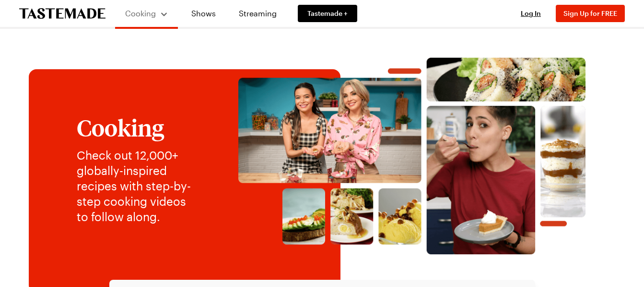 The width and height of the screenshot is (644, 287). I want to click on p: Check out 12,000+ globally-inspired recipes with step-by-step cooking videos to follow along., so click(138, 185).